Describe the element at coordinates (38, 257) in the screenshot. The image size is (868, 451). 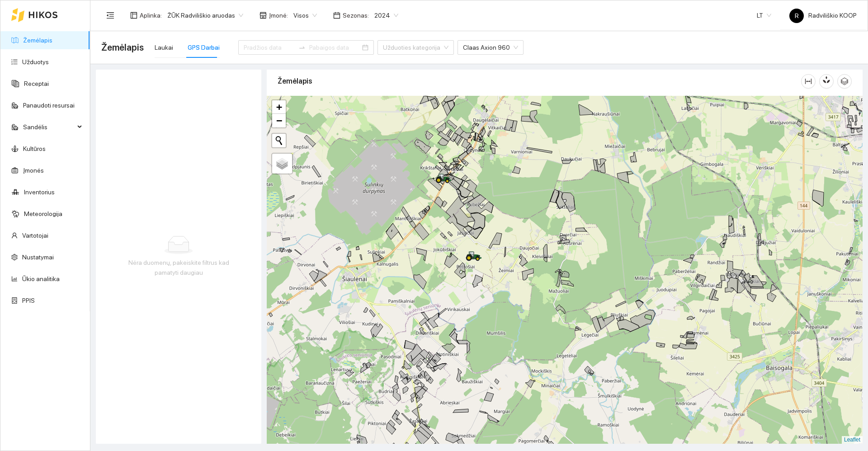
I see `a: Nustatymai` at that location.